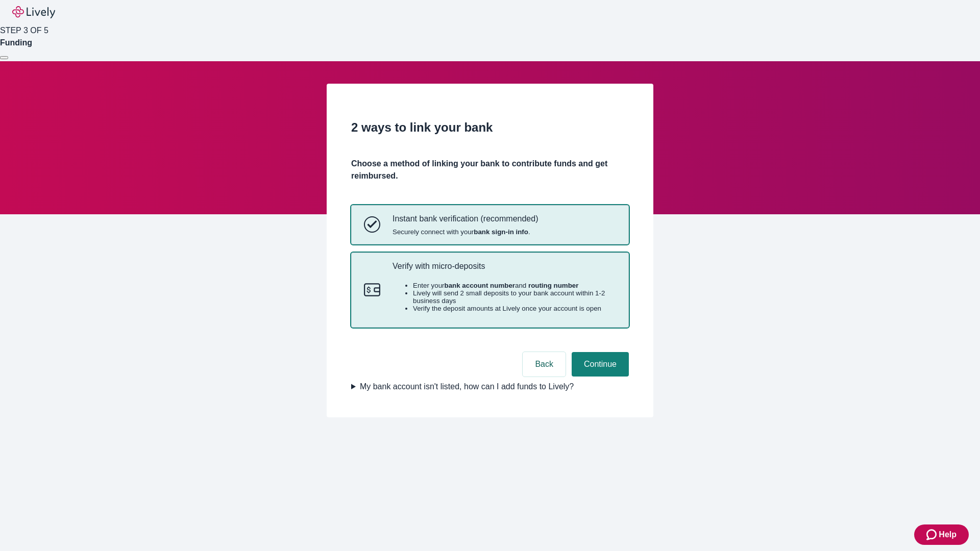  I want to click on strong: bank account number, so click(479, 285).